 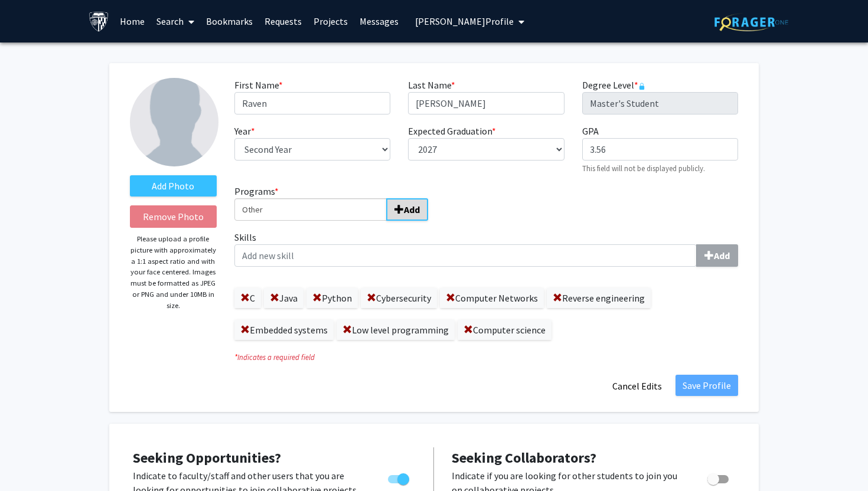 What do you see at coordinates (259, 85) in the screenshot?
I see `label: First Name` at bounding box center [259, 85].